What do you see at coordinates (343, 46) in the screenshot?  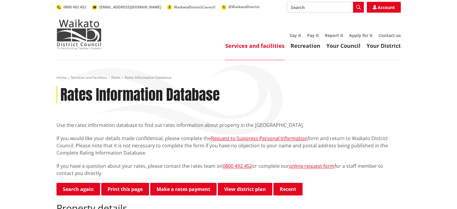 I see `a: Your Council` at bounding box center [343, 46].